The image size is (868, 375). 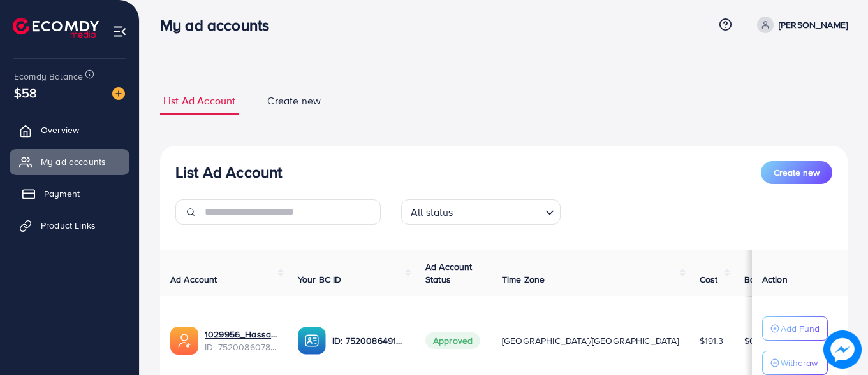 I want to click on span: List Ad Account, so click(x=199, y=101).